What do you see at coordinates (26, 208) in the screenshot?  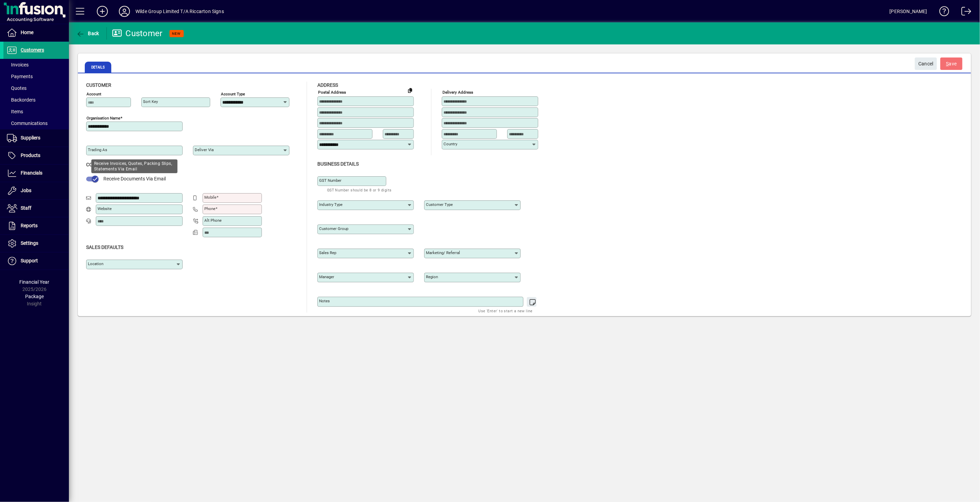 I see `span: Staff` at bounding box center [26, 208].